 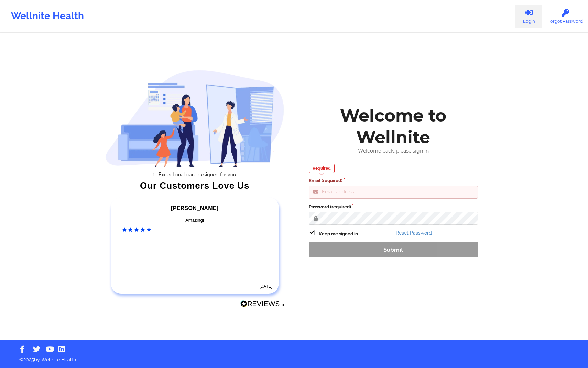 I want to click on div: Required, so click(x=322, y=168).